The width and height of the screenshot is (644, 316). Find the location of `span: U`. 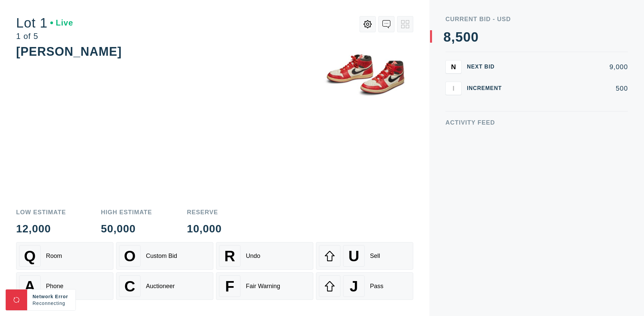

span: U is located at coordinates (354, 256).